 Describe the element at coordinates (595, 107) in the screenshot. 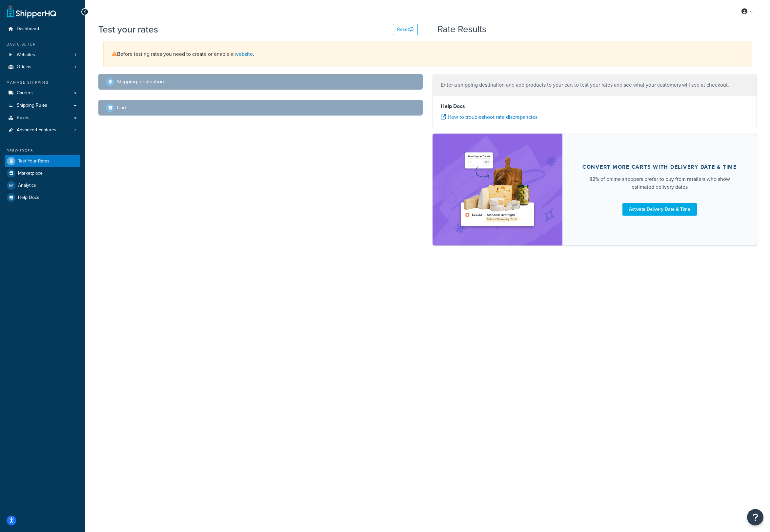

I see `h4: Help Docs` at that location.